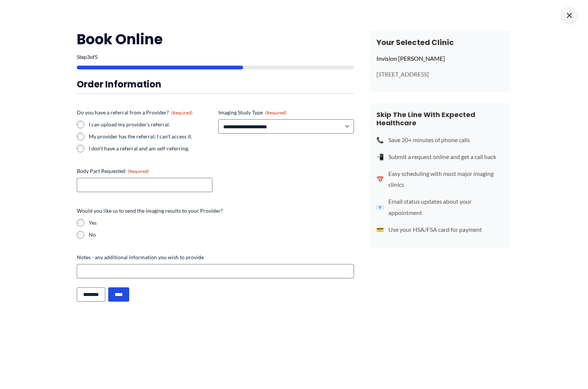 The image size is (588, 389). What do you see at coordinates (221, 223) in the screenshot?
I see `label: Yes` at bounding box center [221, 223].